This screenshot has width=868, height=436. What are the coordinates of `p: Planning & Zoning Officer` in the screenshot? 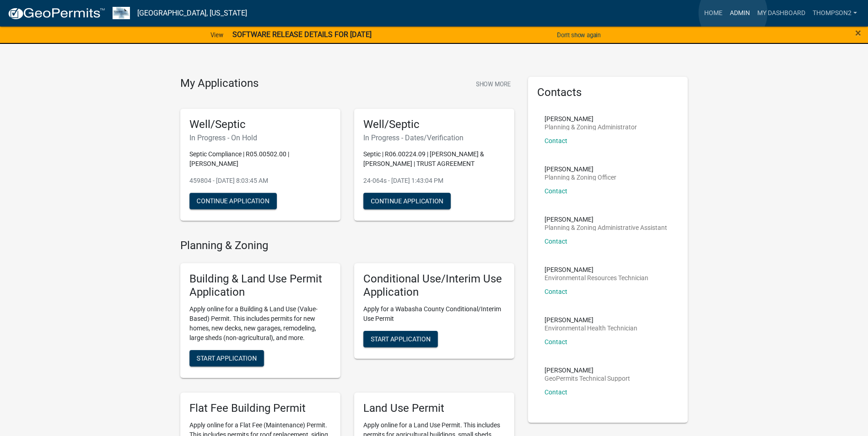 It's located at (580, 177).